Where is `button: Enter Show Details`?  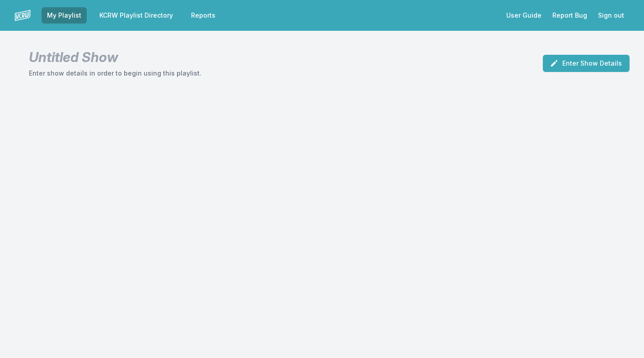 button: Enter Show Details is located at coordinates (587, 63).